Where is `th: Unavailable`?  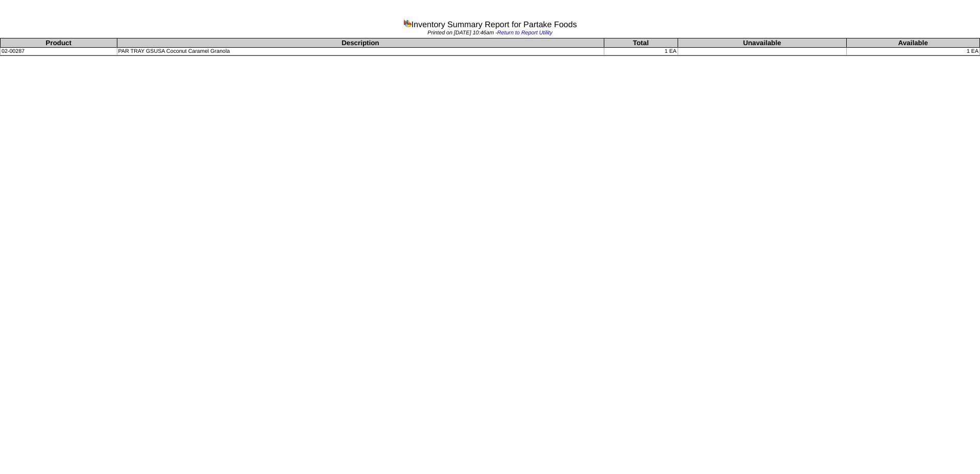
th: Unavailable is located at coordinates (762, 43).